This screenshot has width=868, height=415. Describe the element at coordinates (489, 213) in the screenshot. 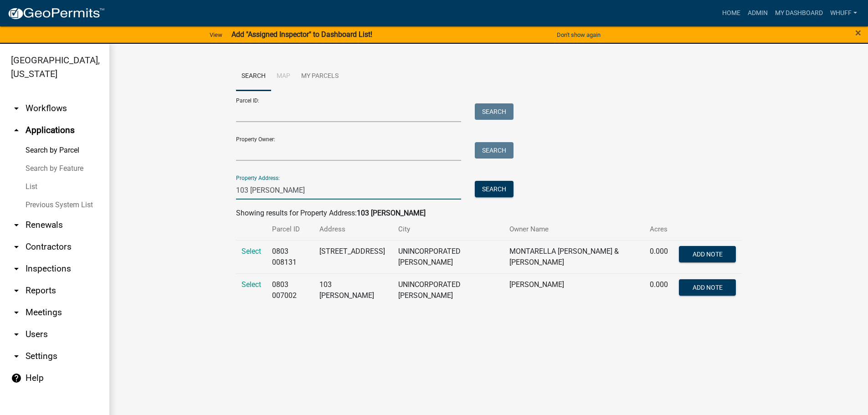

I see `div: Showing results for Property Address:` at that location.